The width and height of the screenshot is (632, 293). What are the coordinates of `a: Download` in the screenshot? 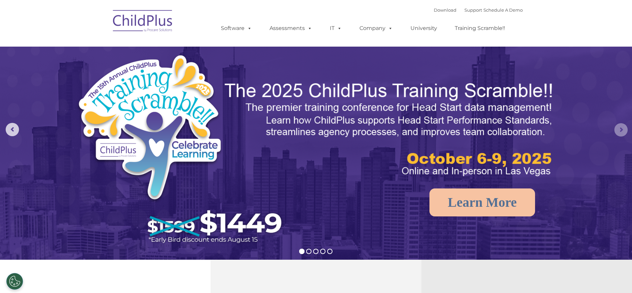 It's located at (445, 10).